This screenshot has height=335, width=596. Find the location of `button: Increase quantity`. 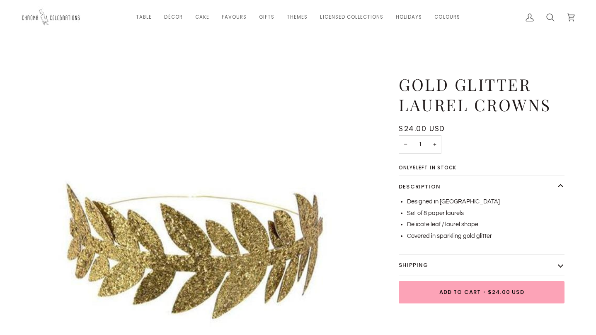

button: Increase quantity is located at coordinates (435, 144).